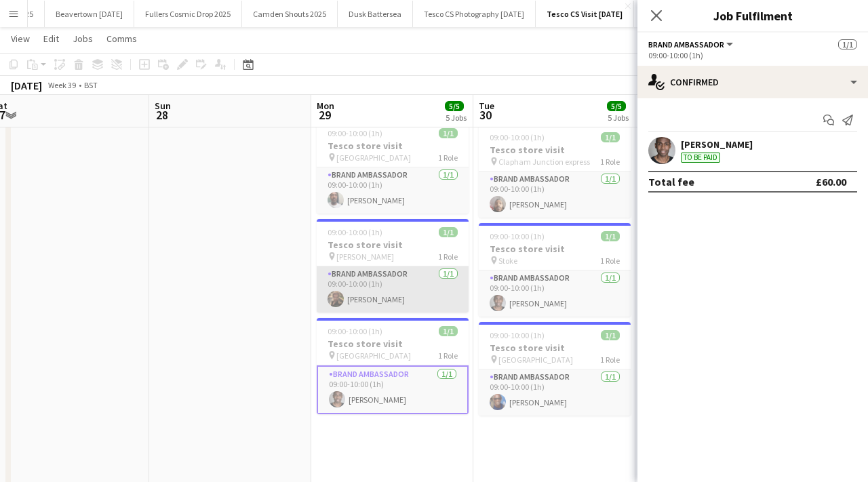  I want to click on span: 29, so click(324, 115).